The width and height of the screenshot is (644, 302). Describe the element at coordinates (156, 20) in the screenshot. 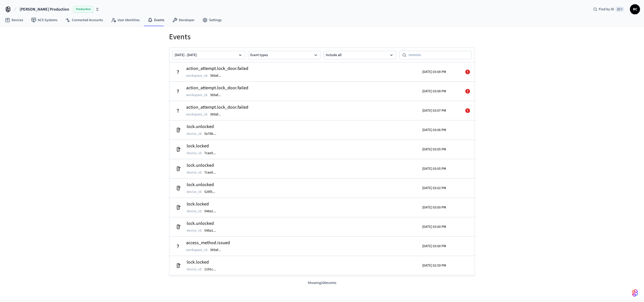

I see `a: Events` at that location.